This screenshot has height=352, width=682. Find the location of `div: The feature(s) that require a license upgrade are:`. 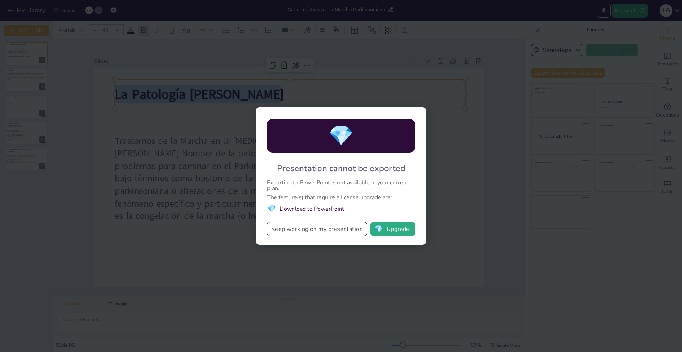

div: The feature(s) that require a license upgrade are: is located at coordinates (341, 197).